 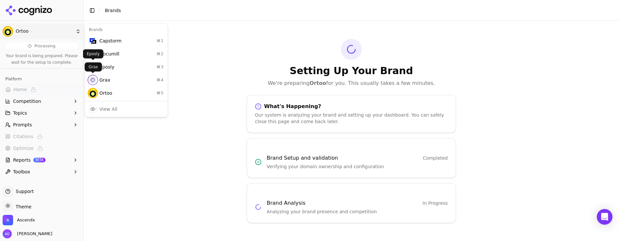 What do you see at coordinates (126, 67) in the screenshot?
I see `div: Eposly` at bounding box center [126, 67].